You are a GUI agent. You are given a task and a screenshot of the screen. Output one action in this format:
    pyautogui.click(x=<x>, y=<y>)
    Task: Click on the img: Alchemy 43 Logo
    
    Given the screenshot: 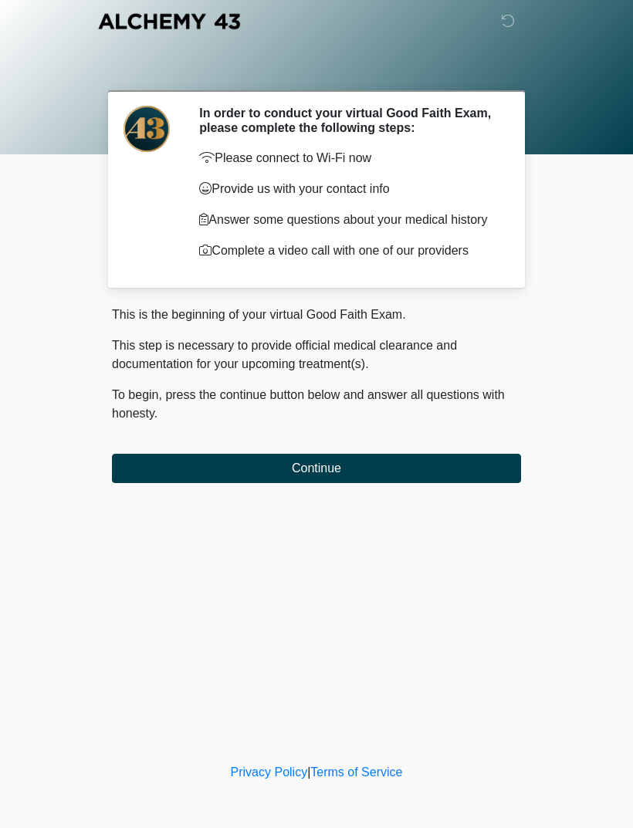 What is the action you would take?
    pyautogui.click(x=169, y=21)
    